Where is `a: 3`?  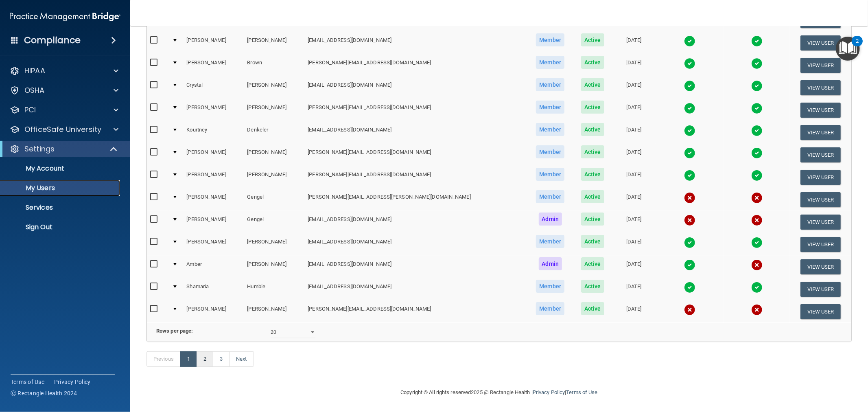
a: 3 is located at coordinates (221, 359).